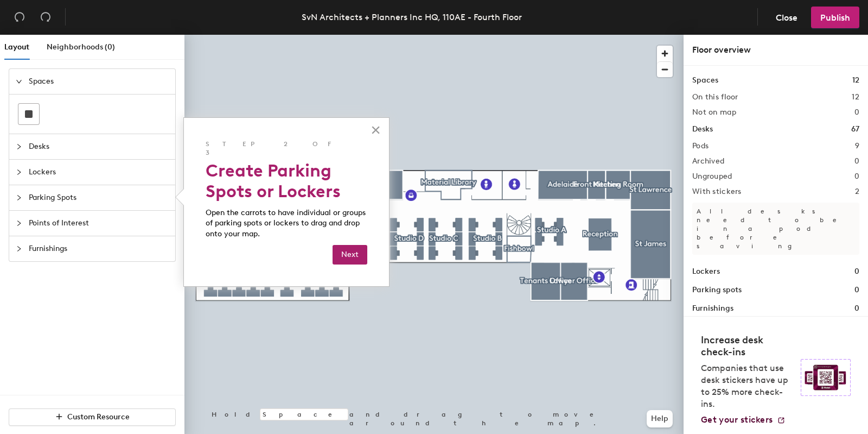 Image resolution: width=868 pixels, height=434 pixels. Describe the element at coordinates (286, 223) in the screenshot. I see `p: Open the carrots to have individual or groups of parking spots or lockers to drag and drop onto y...` at that location.